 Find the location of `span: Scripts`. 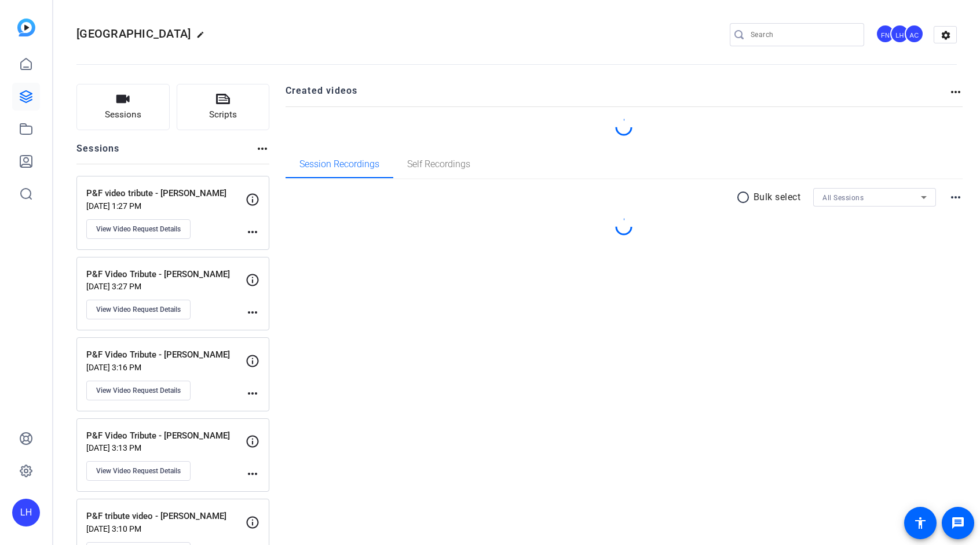

span: Scripts is located at coordinates (223, 115).